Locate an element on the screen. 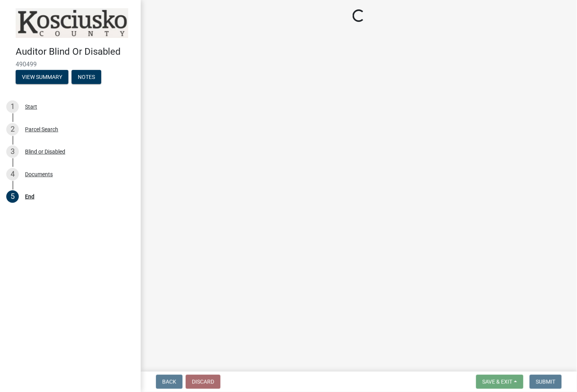 The height and width of the screenshot is (392, 577). div: 4 is located at coordinates (13, 175).